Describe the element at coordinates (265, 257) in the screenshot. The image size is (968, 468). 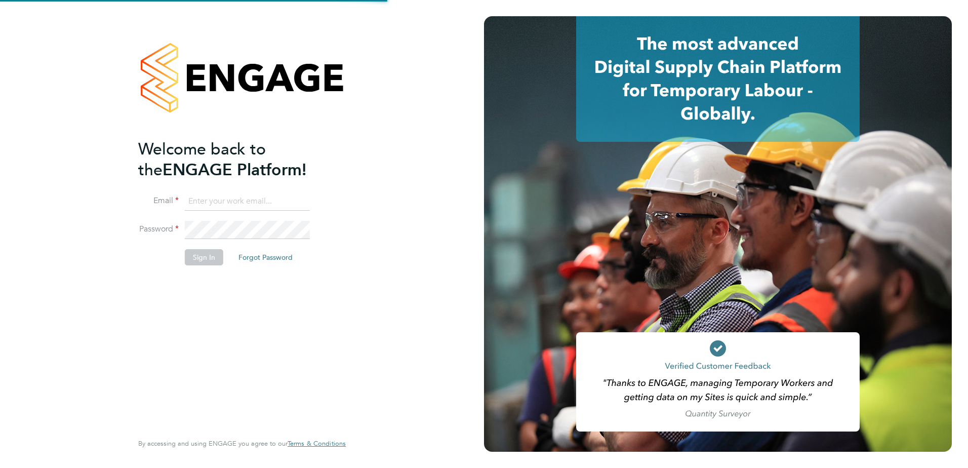
I see `button: Forgot Password` at that location.